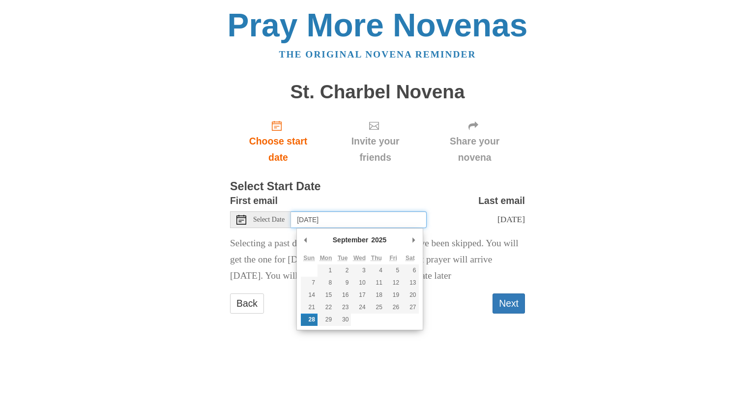 The height and width of the screenshot is (406, 755). What do you see at coordinates (410, 283) in the screenshot?
I see `button: 13` at bounding box center [410, 283].